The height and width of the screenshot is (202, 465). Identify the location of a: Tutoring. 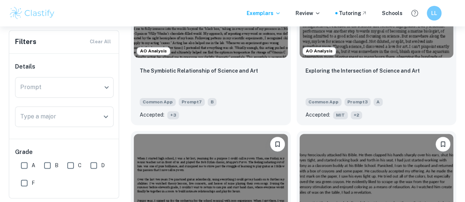
(353, 13).